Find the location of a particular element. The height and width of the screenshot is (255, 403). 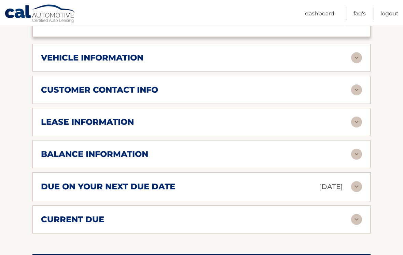

a: Logout is located at coordinates (390, 14).